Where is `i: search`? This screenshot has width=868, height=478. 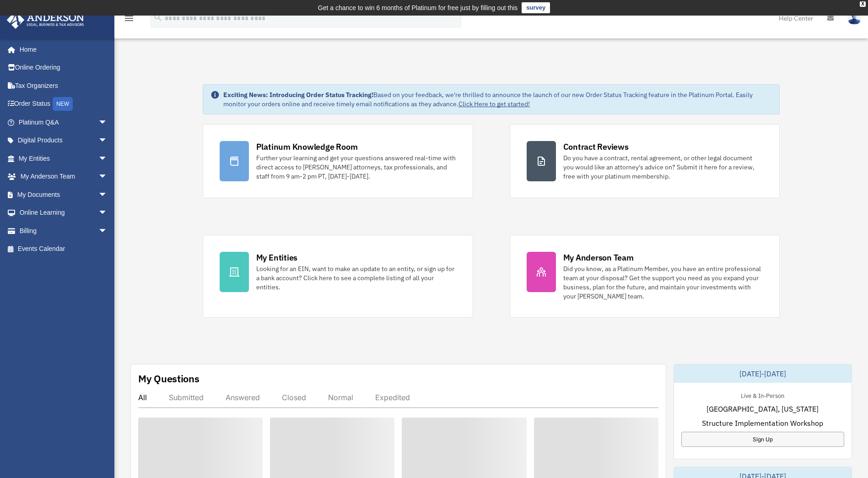
i: search is located at coordinates (158, 17).